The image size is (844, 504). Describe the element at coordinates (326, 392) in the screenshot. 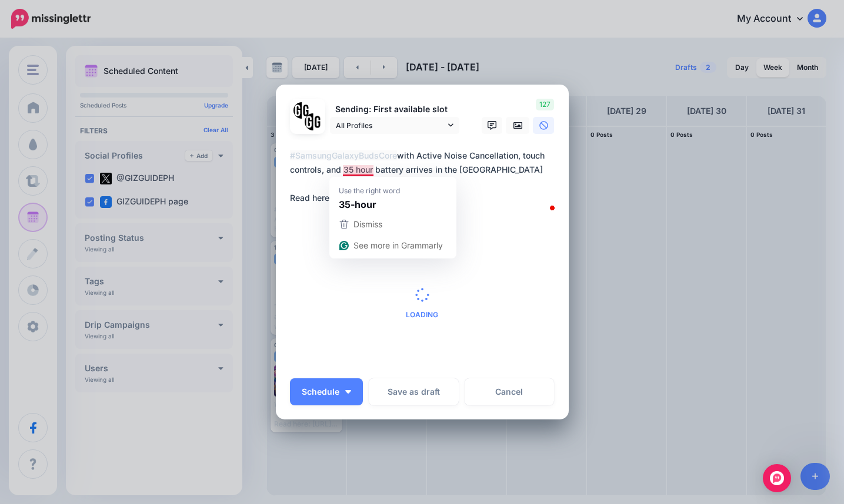

I see `button: Schedule` at that location.